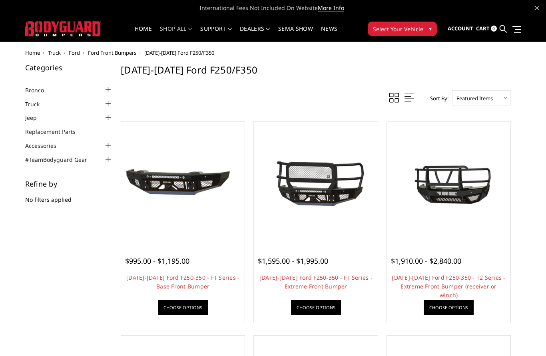 This screenshot has width=546, height=356. I want to click on a: Account, so click(460, 29).